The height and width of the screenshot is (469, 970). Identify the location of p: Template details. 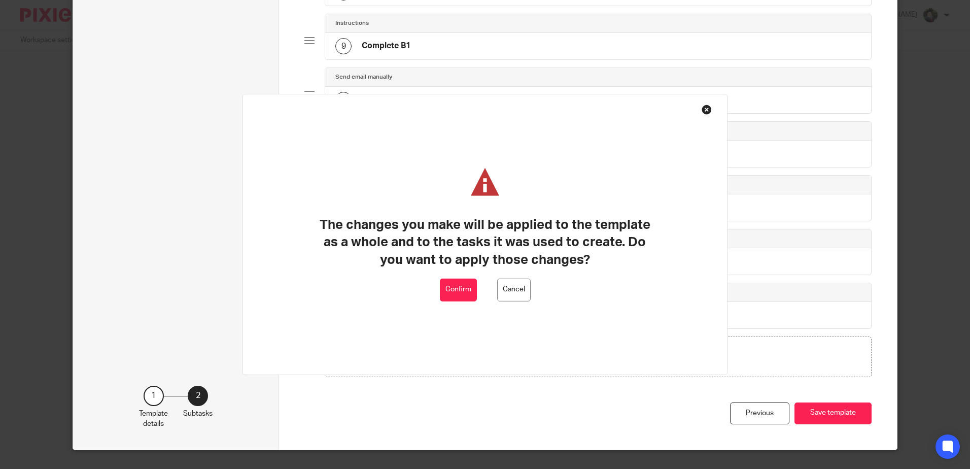
(153, 418).